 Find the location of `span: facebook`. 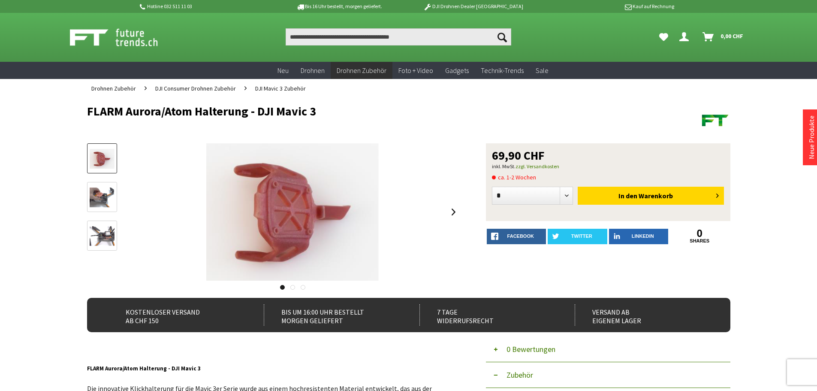

span: facebook is located at coordinates (521, 236).